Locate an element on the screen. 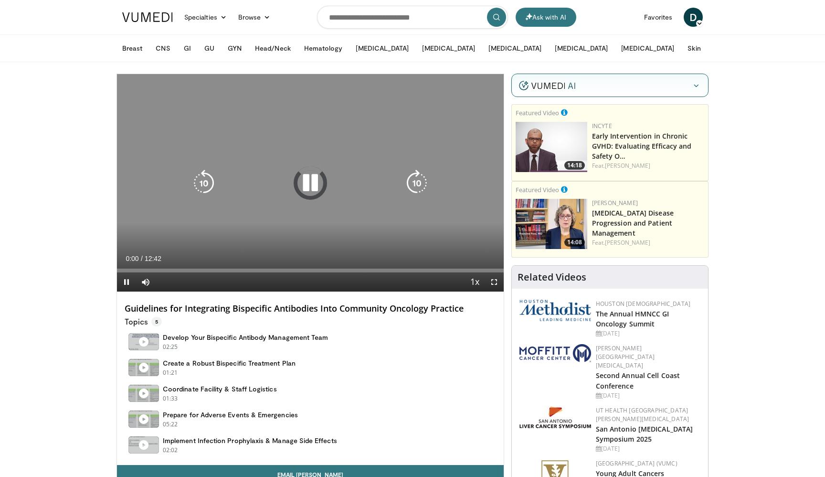 Image resolution: width=825 pixels, height=477 pixels. a: Browse is located at coordinates (255, 17).